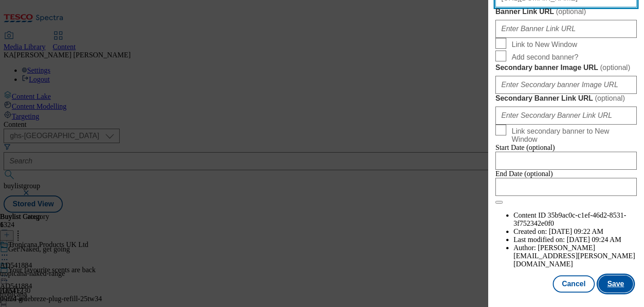 This screenshot has width=644, height=307. Describe the element at coordinates (525, 147) in the screenshot. I see `span: Start Date (optional)` at that location.